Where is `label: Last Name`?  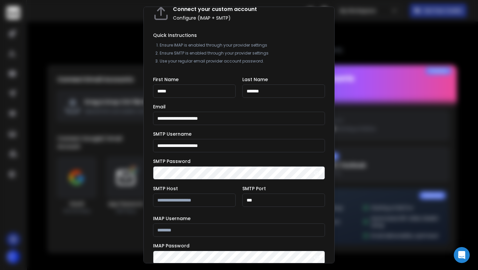
label: Last Name is located at coordinates (255, 79).